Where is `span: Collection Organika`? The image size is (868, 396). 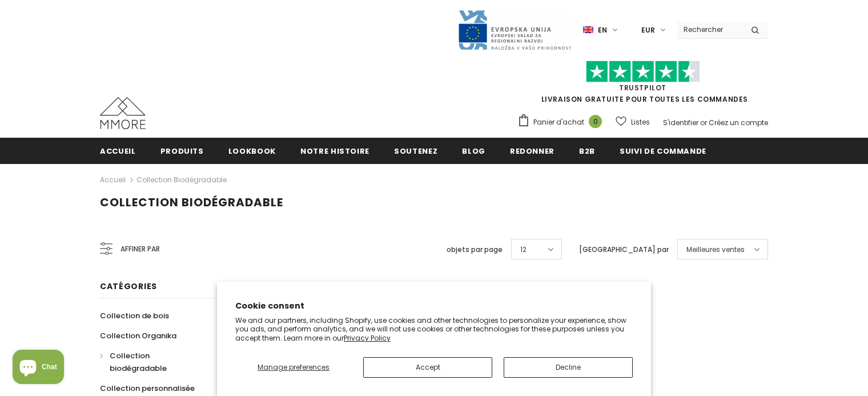 span: Collection Organika is located at coordinates (139, 336).